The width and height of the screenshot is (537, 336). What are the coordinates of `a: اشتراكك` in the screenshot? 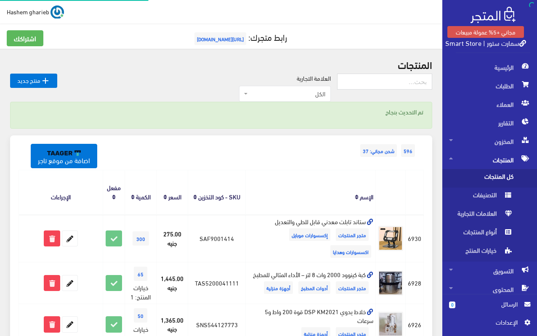 It's located at (25, 38).